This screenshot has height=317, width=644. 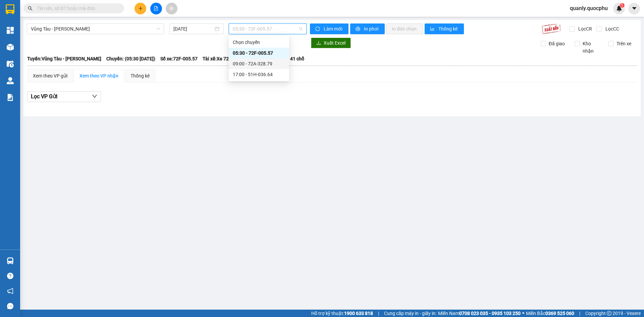 What do you see at coordinates (259, 53) in the screenshot?
I see `div: 05:30 - 72F-005.57` at bounding box center [259, 53].